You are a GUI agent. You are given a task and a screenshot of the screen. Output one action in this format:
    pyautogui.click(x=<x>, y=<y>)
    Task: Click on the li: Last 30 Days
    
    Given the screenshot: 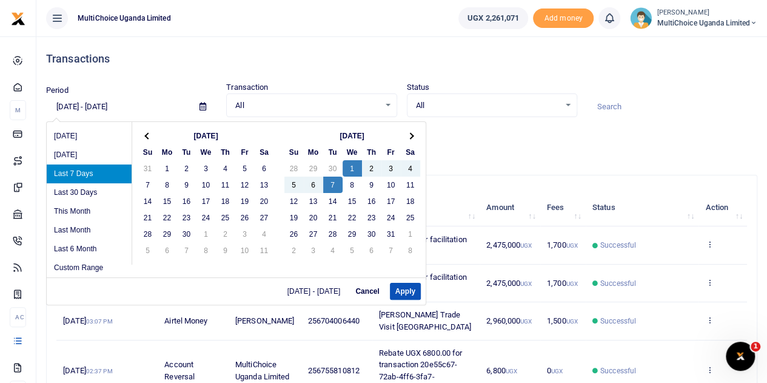 What is the action you would take?
    pyautogui.click(x=89, y=192)
    